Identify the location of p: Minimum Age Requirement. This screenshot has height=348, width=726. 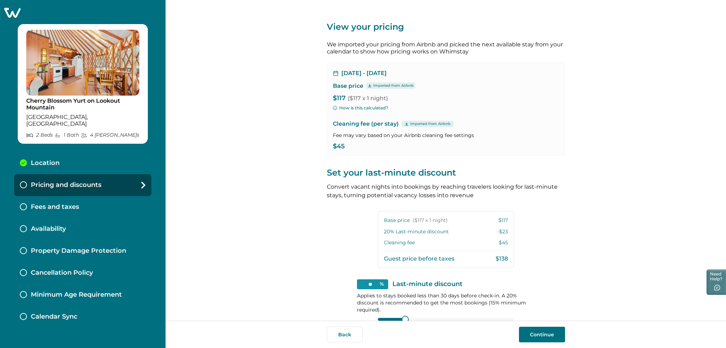
(76, 295).